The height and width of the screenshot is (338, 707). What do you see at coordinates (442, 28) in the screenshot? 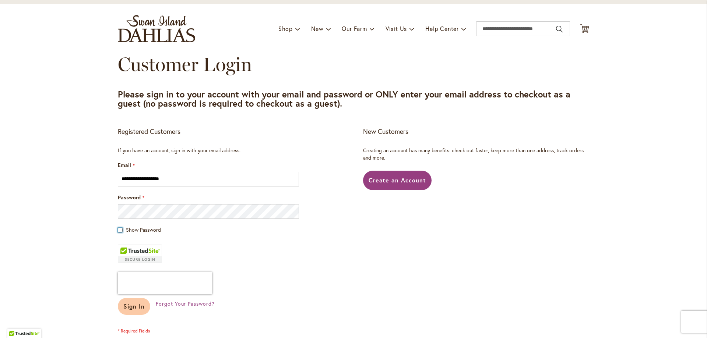
I see `span: Help Center` at bounding box center [442, 28].